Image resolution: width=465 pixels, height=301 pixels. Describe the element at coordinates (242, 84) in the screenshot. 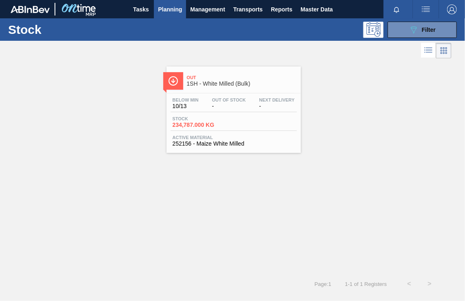

I see `span: 1SH - White Milled (Bulk)` at that location.